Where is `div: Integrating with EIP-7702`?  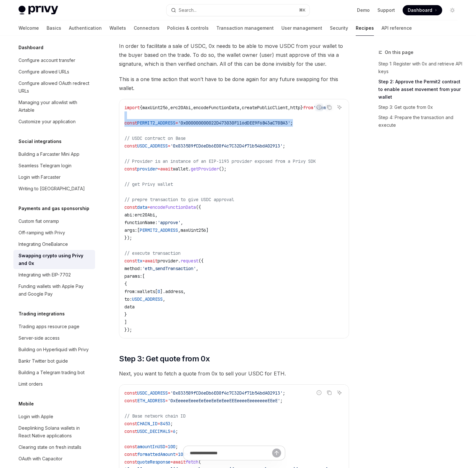
div: Integrating with EIP-7702 is located at coordinates (45, 275).